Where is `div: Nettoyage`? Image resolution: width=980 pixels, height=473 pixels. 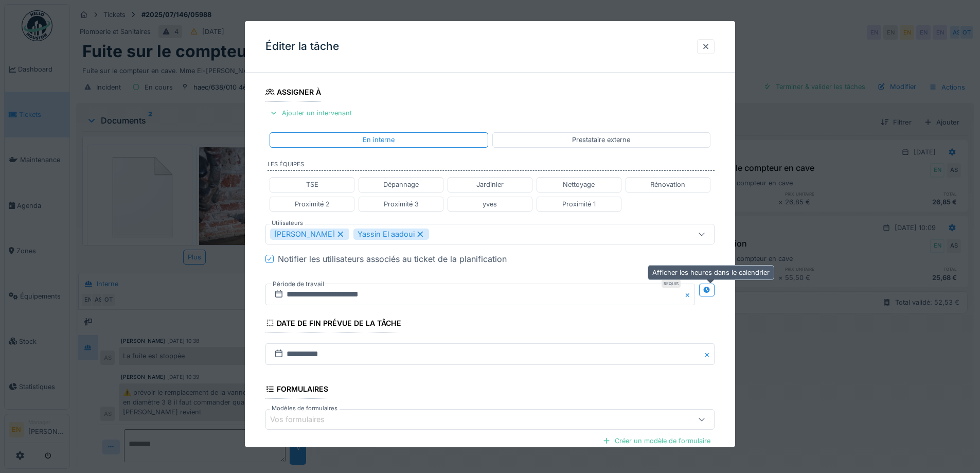 div: Nettoyage is located at coordinates (579, 185).